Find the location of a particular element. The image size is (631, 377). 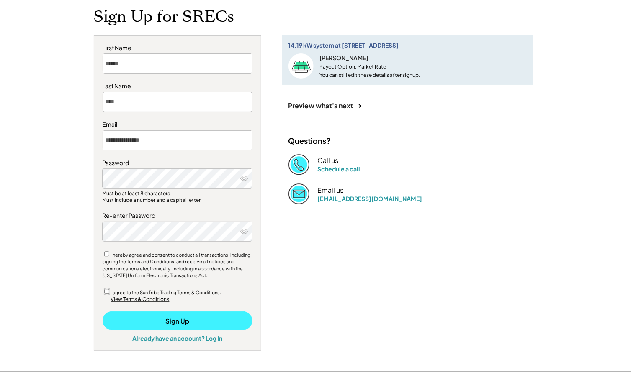

div: Password is located at coordinates (177, 163).